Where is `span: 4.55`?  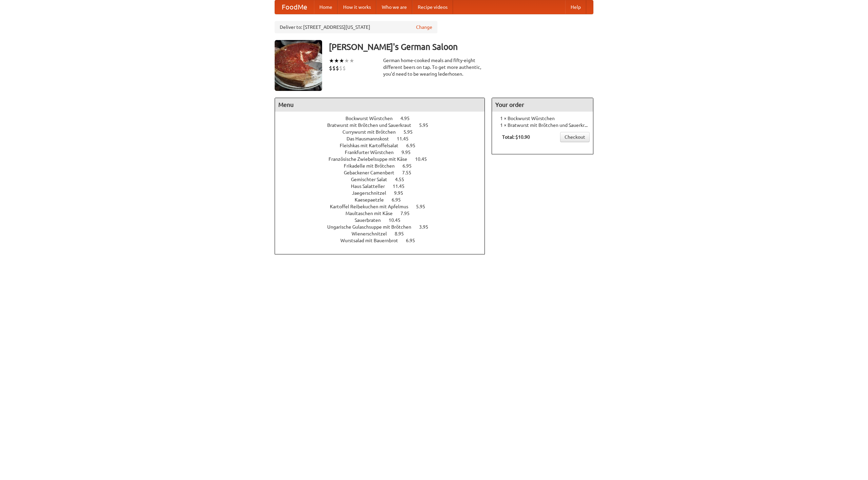
span: 4.55 is located at coordinates (403, 180).